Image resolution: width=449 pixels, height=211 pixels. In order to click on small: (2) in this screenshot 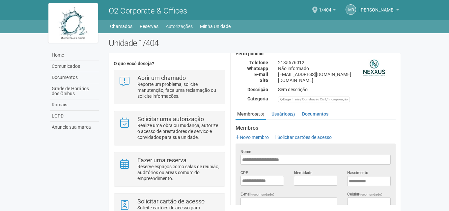, I will do `click(292, 114)`.